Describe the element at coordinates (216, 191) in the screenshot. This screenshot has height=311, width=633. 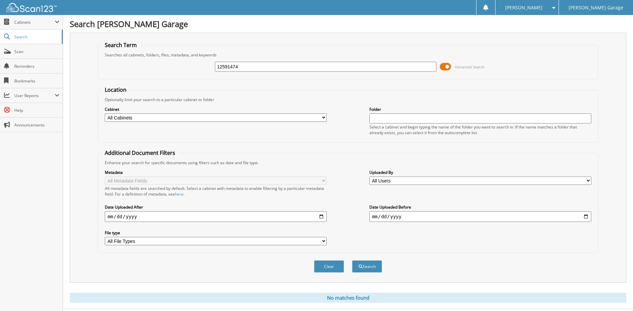
I see `div: All metadata fields are searched by default. Select a cabinet with metadata to enable filtering b...` at that location.